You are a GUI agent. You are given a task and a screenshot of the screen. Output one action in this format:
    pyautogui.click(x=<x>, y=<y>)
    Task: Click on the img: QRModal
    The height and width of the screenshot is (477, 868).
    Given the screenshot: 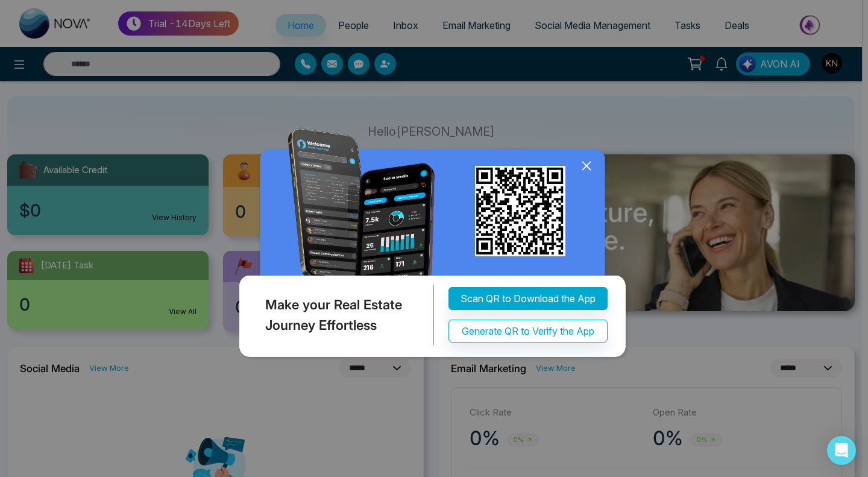 What is the action you would take?
    pyautogui.click(x=434, y=246)
    